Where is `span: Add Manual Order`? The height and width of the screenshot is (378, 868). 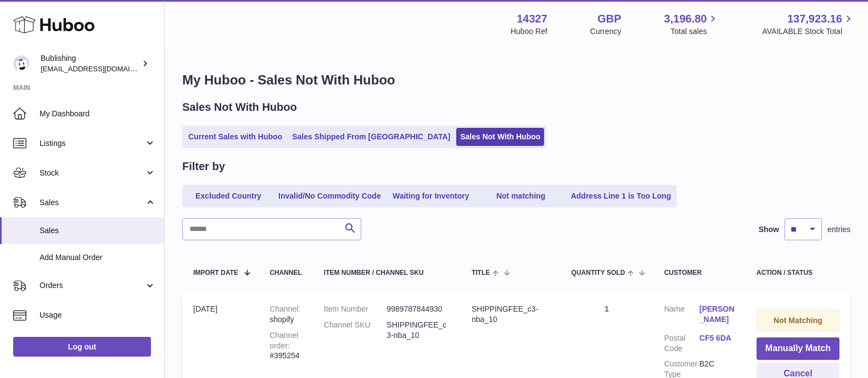
span: Add Manual Order is located at coordinates (98, 257).